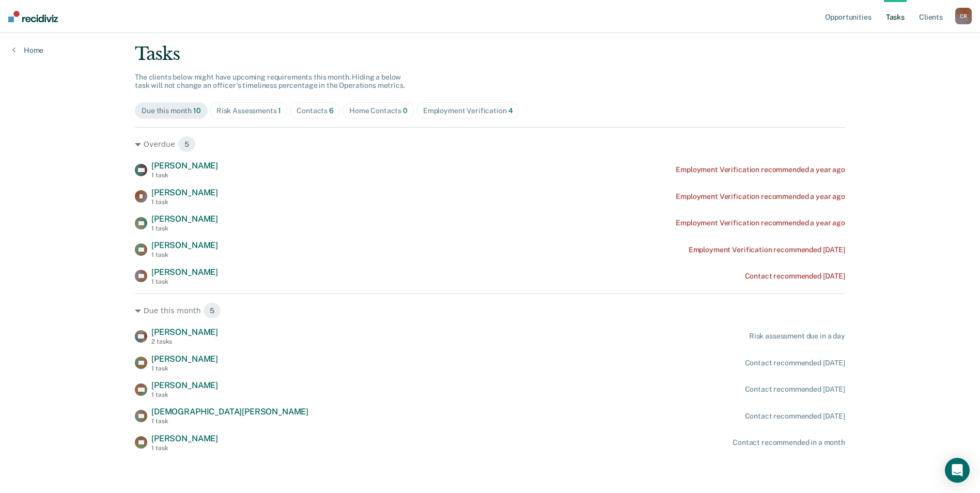 The width and height of the screenshot is (980, 493). What do you see at coordinates (490, 311) in the screenshot?
I see `div: Due this month 5` at bounding box center [490, 311].